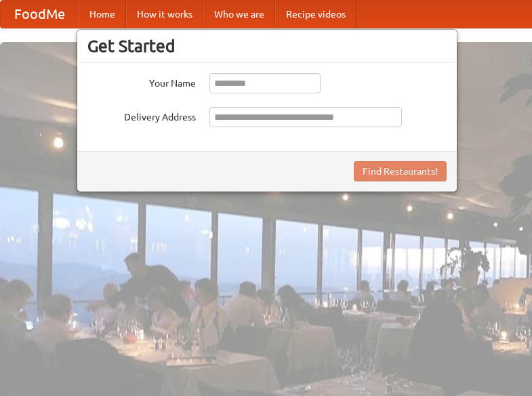  I want to click on a: FoodMe, so click(39, 15).